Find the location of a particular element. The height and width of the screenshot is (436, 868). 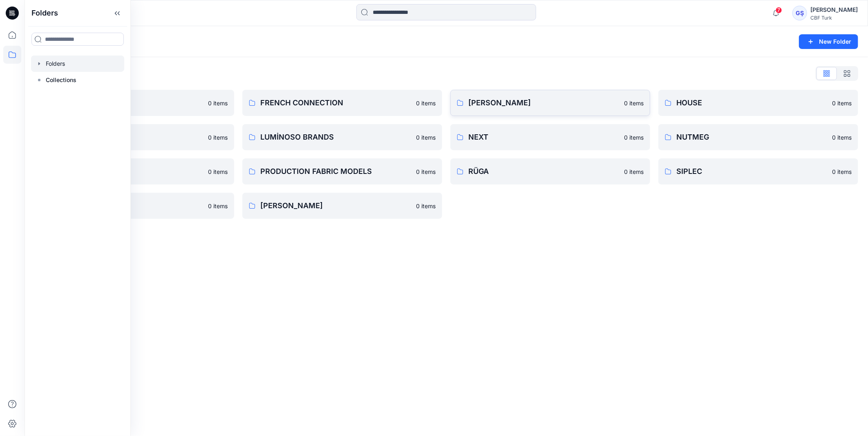

p: NUTMEG is located at coordinates (752, 137).